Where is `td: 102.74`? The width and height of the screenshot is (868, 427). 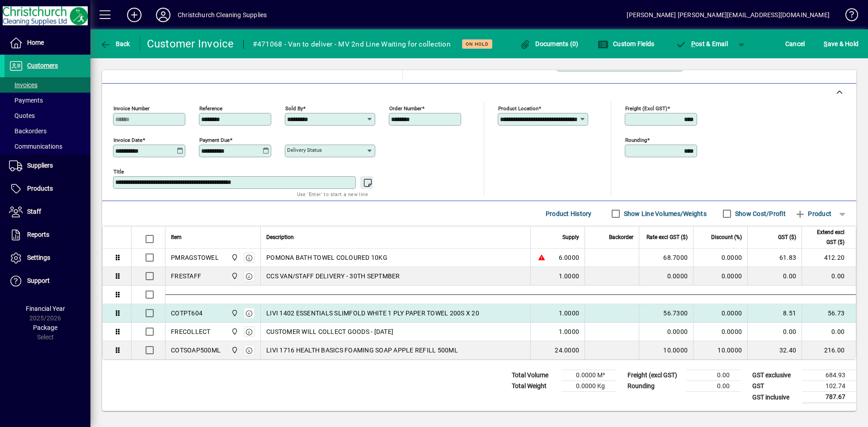 td: 102.74 is located at coordinates (829, 386).